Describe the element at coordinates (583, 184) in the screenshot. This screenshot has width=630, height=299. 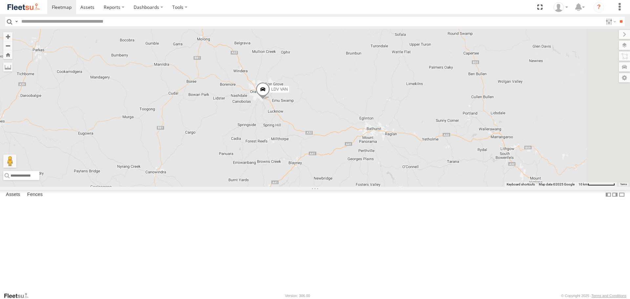
I see `span: 10 km` at that location.